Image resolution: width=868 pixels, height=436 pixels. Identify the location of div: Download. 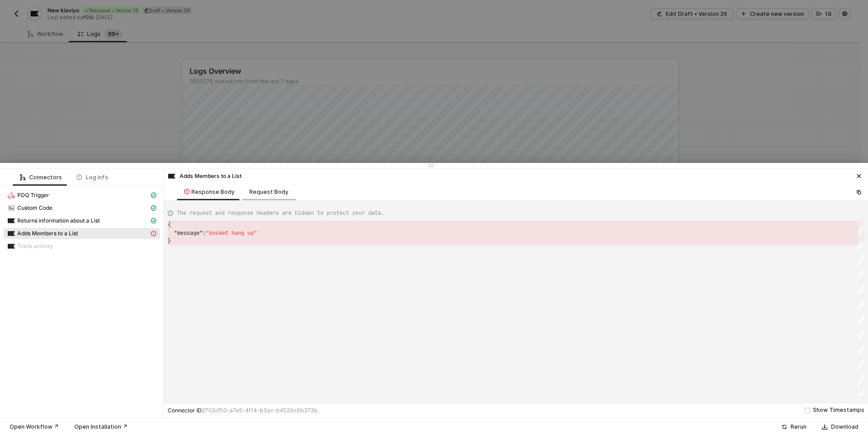
(844, 427).